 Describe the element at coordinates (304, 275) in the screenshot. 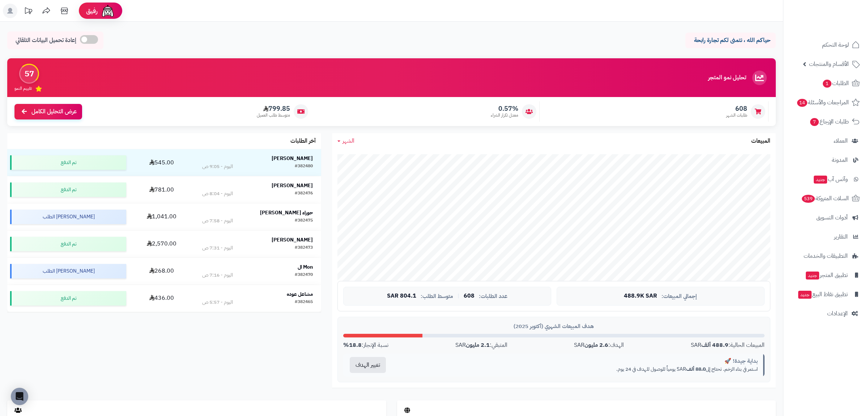

I see `div: #382470` at that location.